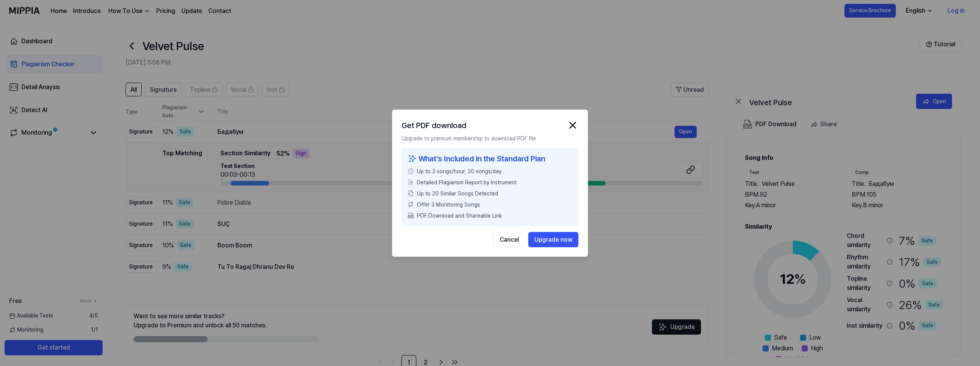  Describe the element at coordinates (434, 125) in the screenshot. I see `h2: Get PDF download` at that location.